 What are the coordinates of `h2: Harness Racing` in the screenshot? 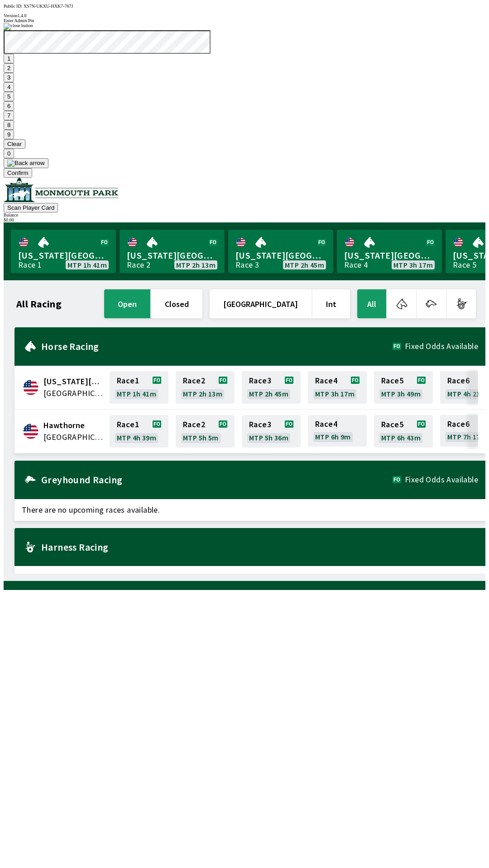 It's located at (259, 547).